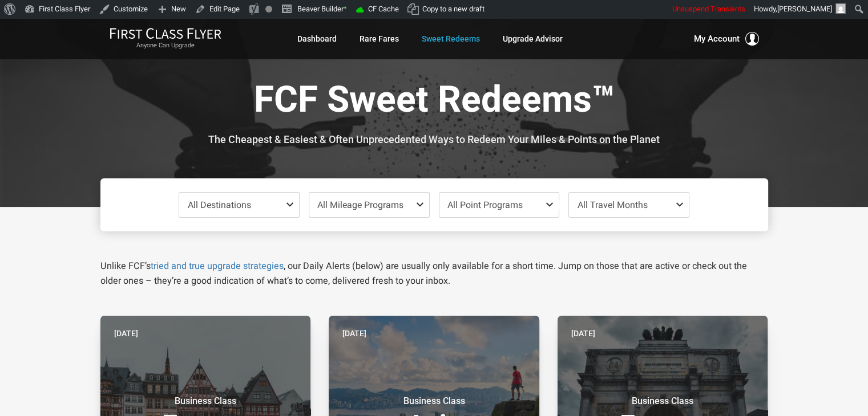 The image size is (868, 416). What do you see at coordinates (166, 39) in the screenshot?
I see `a: First Class FlyerAnyone Can Upgrade` at bounding box center [166, 39].